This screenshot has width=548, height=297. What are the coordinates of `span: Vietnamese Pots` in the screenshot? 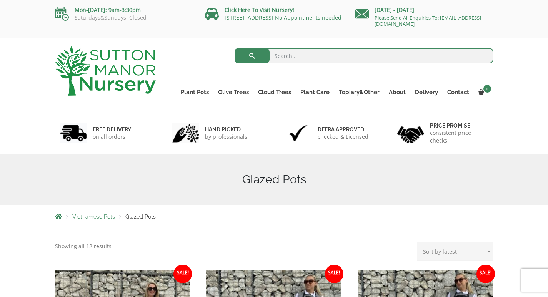 It's located at (93, 217).